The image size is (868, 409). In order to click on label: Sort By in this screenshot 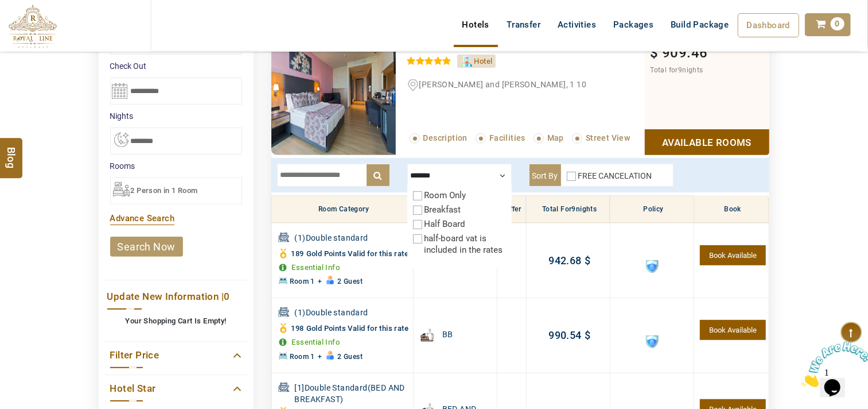, I will do `click(545, 175)`.